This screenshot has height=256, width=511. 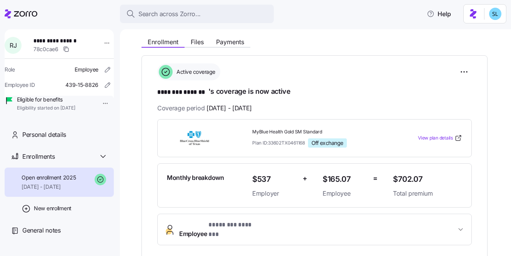 I want to click on span: Monthly breakdown, so click(x=195, y=178).